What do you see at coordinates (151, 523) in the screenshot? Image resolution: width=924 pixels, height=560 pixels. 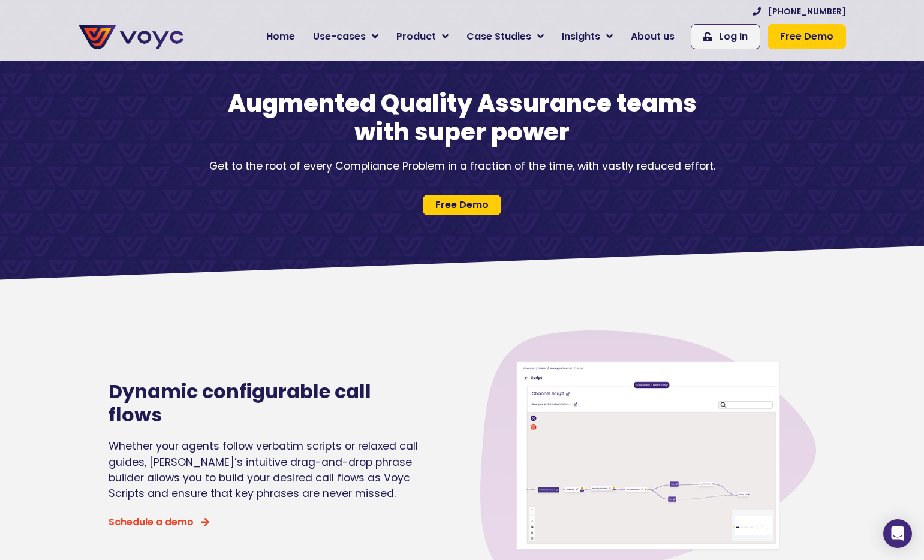 I see `span: Schedule a demo` at bounding box center [151, 523].